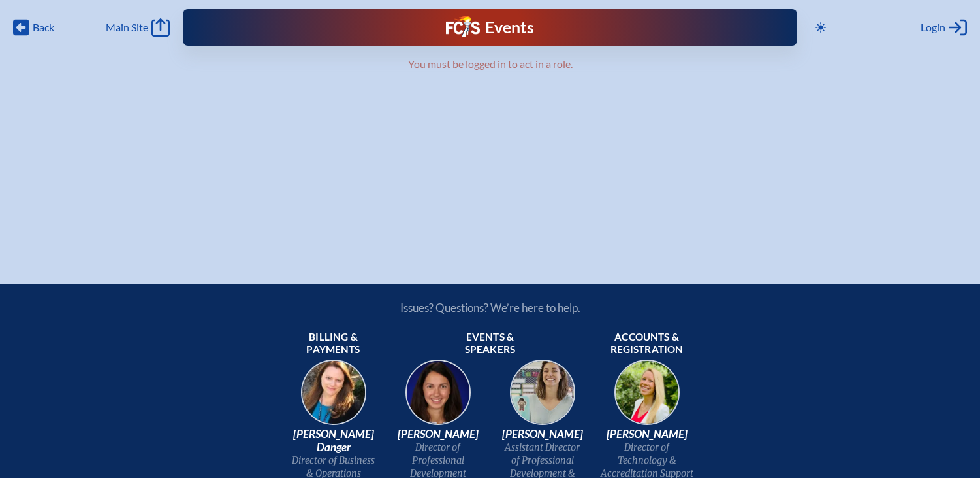 The image size is (980, 478). Describe the element at coordinates (543, 397) in the screenshot. I see `img: 545ba9c4-c691-43d5-86fb-b0a622cbeb82` at that location.